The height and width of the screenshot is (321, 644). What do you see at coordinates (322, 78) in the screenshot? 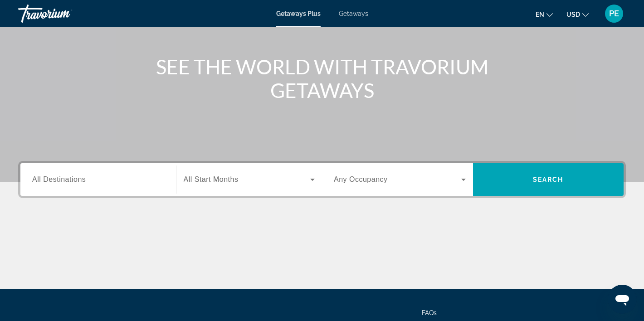
I see `h1: SEE THE WORLD WITH TRAVORIUM GETAWAYS` at bounding box center [322, 78].